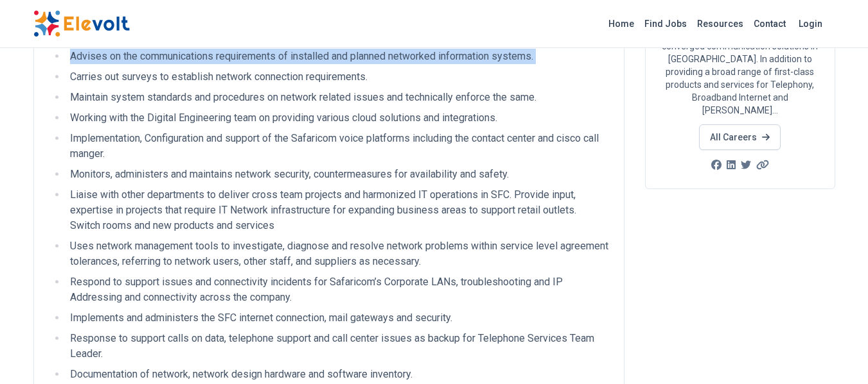 Image resolution: width=868 pixels, height=384 pixels. I want to click on li: Implements and administers the SFC internet connection, mail gateways and security., so click(337, 318).